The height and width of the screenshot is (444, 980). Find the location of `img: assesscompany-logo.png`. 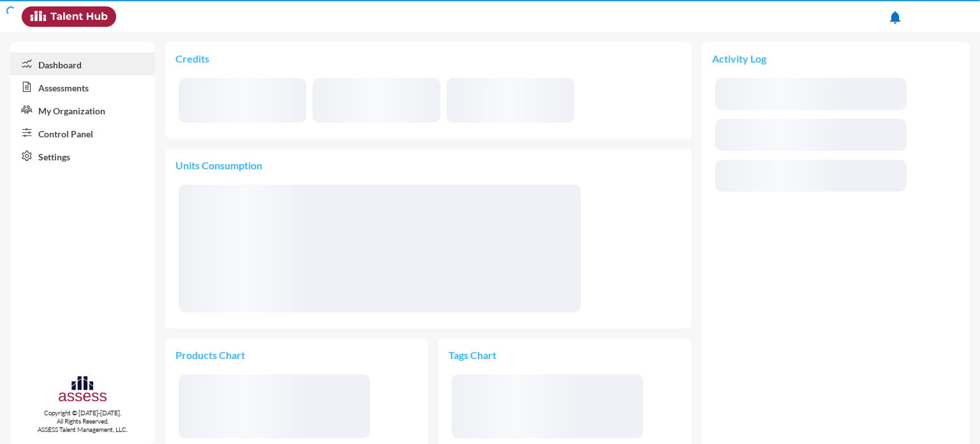

img: assesscompany-logo.png is located at coordinates (83, 389).